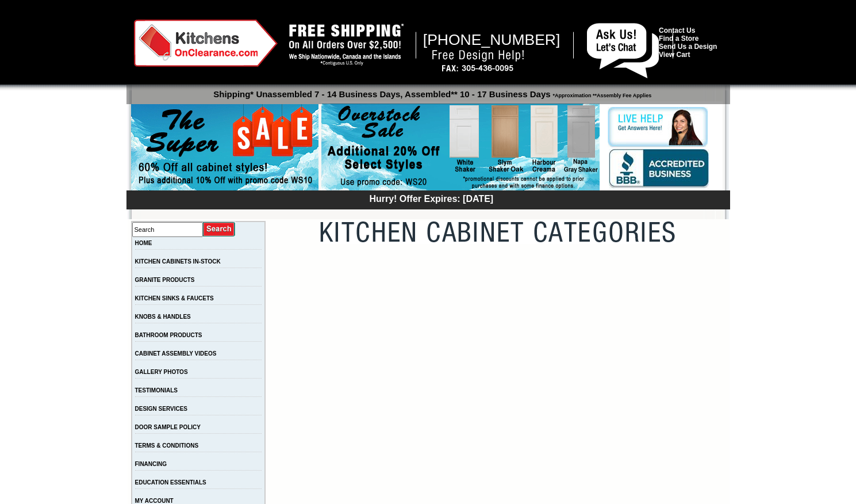 The image size is (856, 504). What do you see at coordinates (206, 43) in the screenshot?
I see `img: Kitchens on Clearance Logo` at bounding box center [206, 43].